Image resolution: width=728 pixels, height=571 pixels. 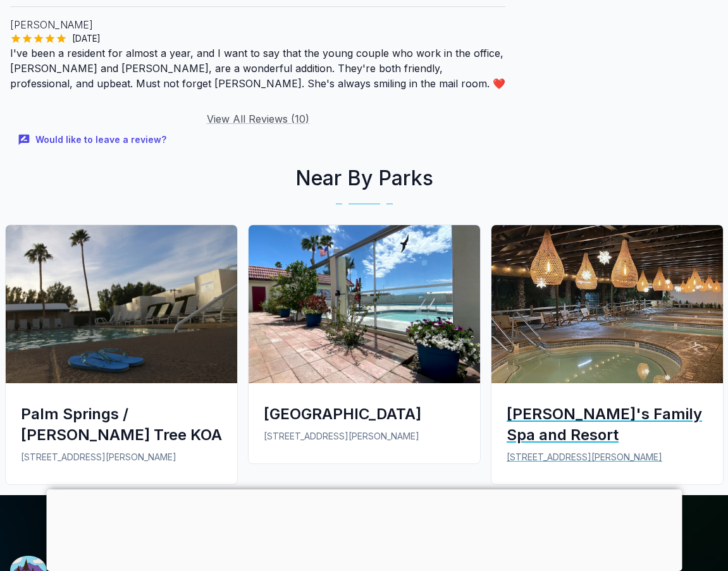 I want to click on img: Sparkling Waters RV Resort, so click(x=364, y=304).